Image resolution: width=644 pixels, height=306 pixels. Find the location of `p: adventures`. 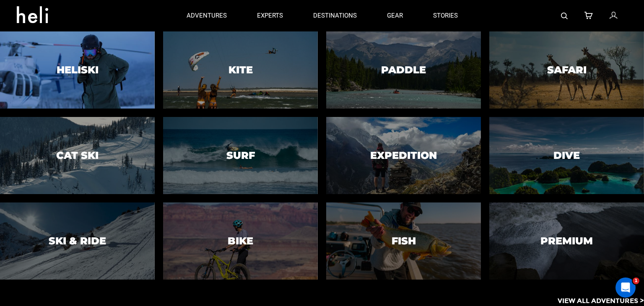

p: adventures is located at coordinates (207, 16).